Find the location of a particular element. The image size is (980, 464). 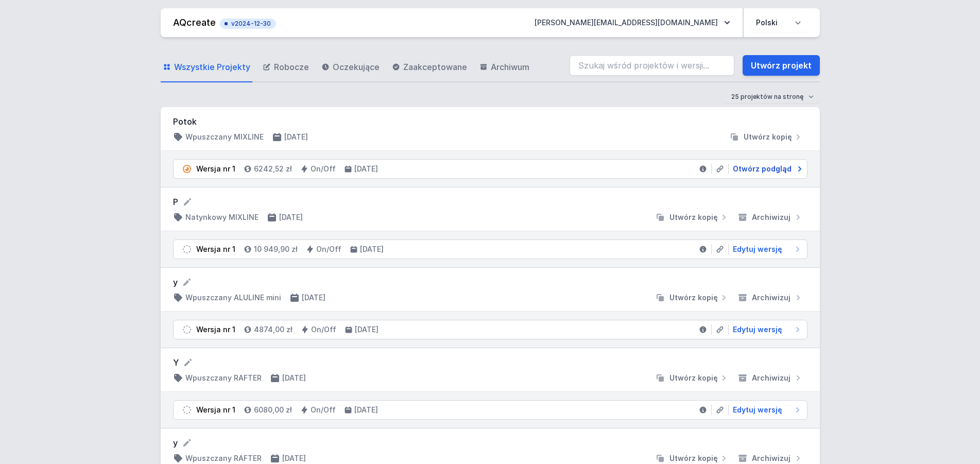

h4: 6242,52 zł is located at coordinates (273, 169).